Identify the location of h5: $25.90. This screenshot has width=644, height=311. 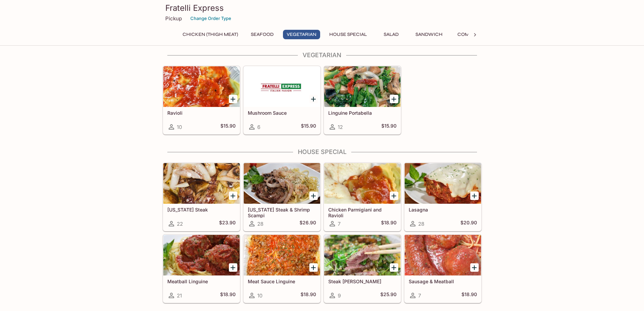
(389, 295).